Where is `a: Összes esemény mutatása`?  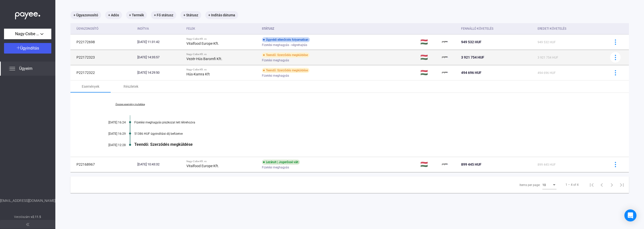
a: Összes esemény mutatása is located at coordinates (130, 104).